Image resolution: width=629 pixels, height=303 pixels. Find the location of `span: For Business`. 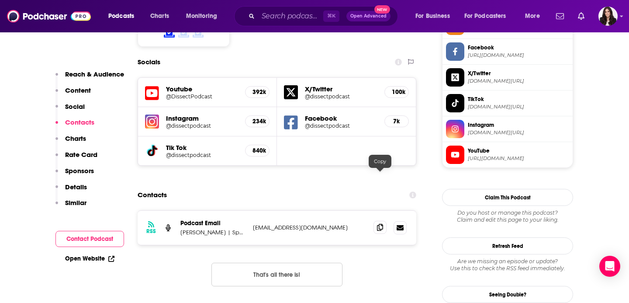

span: For Business is located at coordinates (432, 16).